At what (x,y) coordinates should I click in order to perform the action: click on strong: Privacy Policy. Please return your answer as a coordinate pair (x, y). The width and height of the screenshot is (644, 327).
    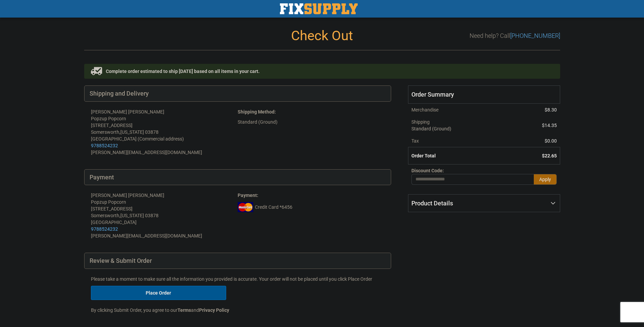
    Looking at the image, I should click on (214, 310).